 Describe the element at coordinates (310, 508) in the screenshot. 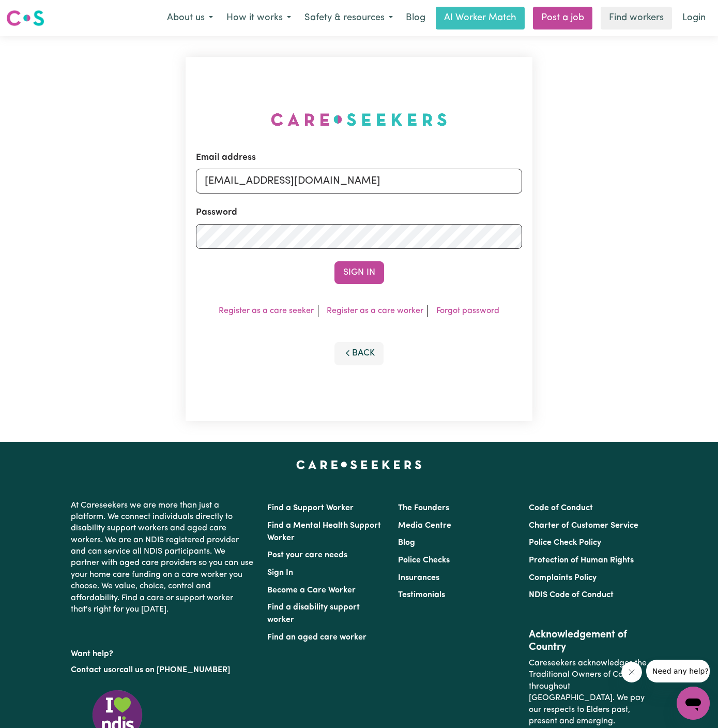

I see `a: Find a Support Worker` at that location.